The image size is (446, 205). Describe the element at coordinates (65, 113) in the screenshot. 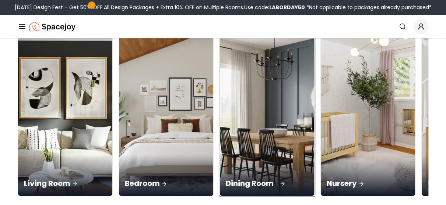

I see `a: Living RoomLiving Room` at that location.